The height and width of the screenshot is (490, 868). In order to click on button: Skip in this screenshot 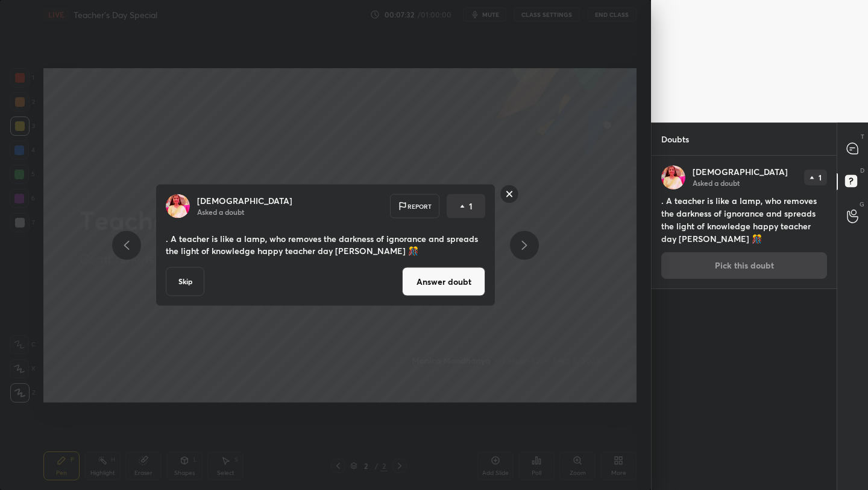, I will do `click(185, 282)`.